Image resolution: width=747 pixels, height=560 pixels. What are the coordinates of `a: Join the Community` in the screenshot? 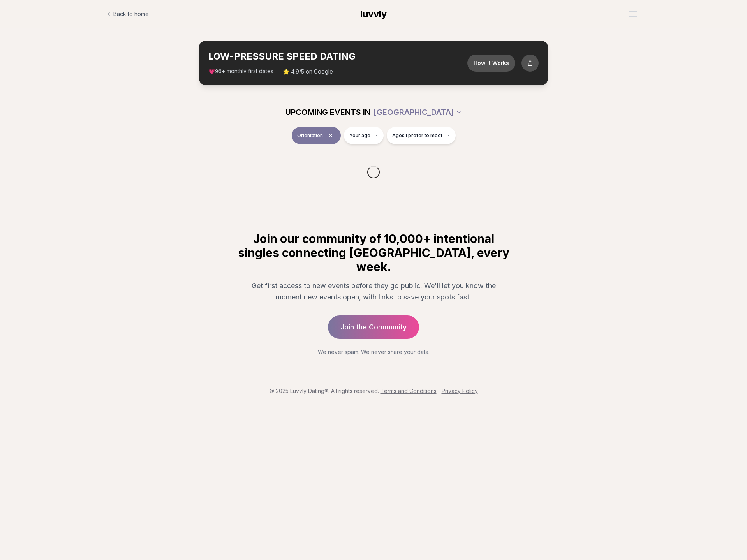 It's located at (374, 327).